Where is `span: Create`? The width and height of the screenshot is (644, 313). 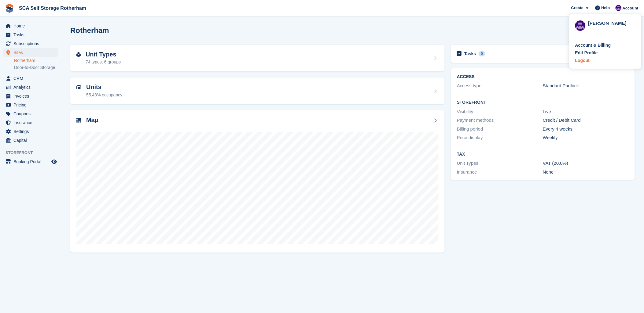
span: Create is located at coordinates (577, 8).